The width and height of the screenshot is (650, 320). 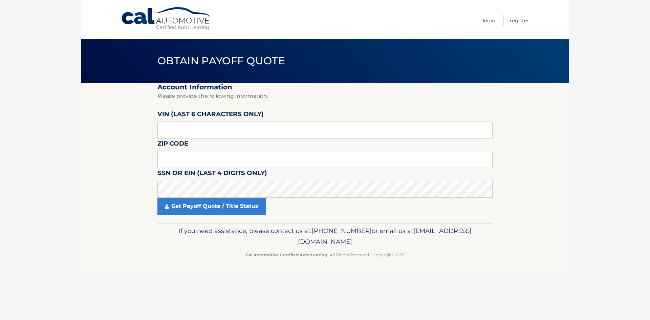 What do you see at coordinates (489, 20) in the screenshot?
I see `a: Login` at bounding box center [489, 20].